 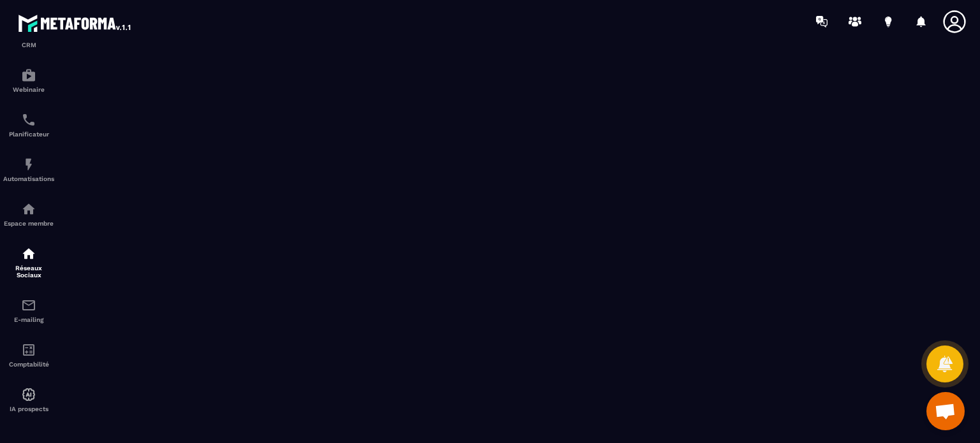 I want to click on p: Réseaux Sociaux, so click(x=29, y=271).